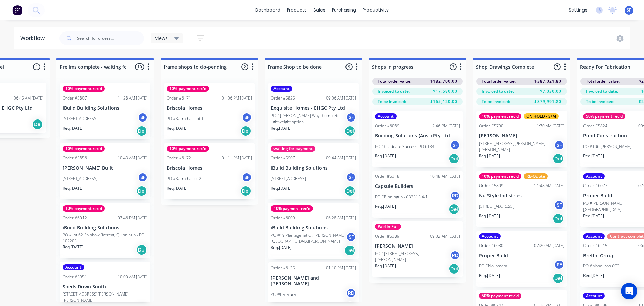  What do you see at coordinates (548, 81) in the screenshot?
I see `span: $387,021.80` at bounding box center [548, 81].